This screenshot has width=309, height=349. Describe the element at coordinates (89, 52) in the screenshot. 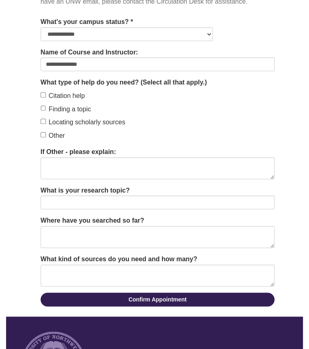

I see `label: Name of Course and Instructor:` at that location.